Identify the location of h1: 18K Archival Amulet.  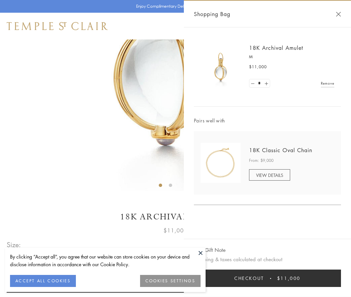
(176, 217).